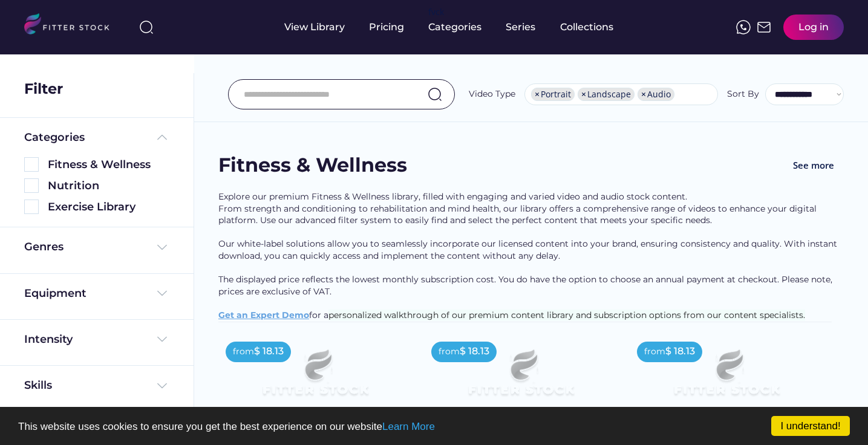 The height and width of the screenshot is (445, 868). Describe the element at coordinates (44, 247) in the screenshot. I see `div: Genres` at that location.